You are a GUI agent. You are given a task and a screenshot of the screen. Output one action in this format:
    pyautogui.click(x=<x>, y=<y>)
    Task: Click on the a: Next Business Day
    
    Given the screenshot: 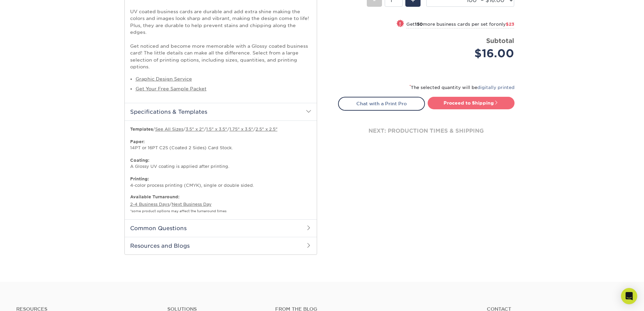 What is the action you would take?
    pyautogui.click(x=192, y=204)
    